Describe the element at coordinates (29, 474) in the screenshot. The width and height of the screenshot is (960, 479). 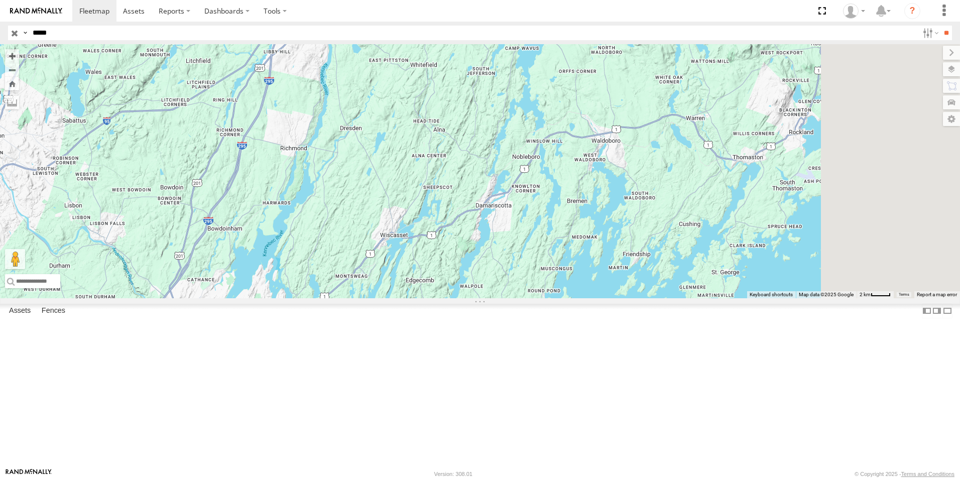
I see `a: Visit our Website` at that location.